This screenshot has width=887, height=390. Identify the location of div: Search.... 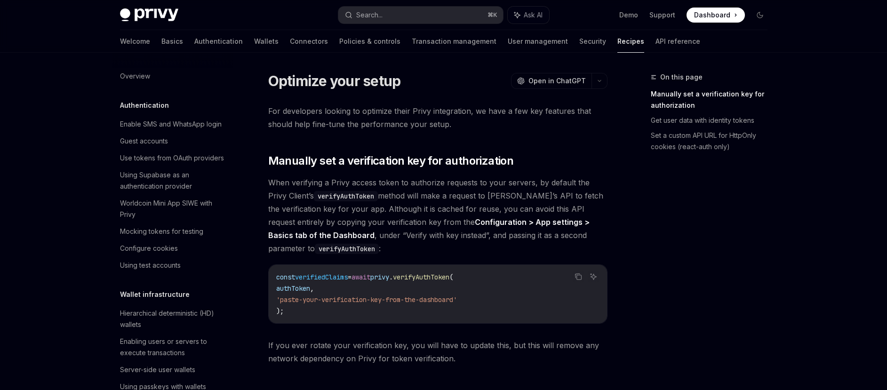
(369, 15).